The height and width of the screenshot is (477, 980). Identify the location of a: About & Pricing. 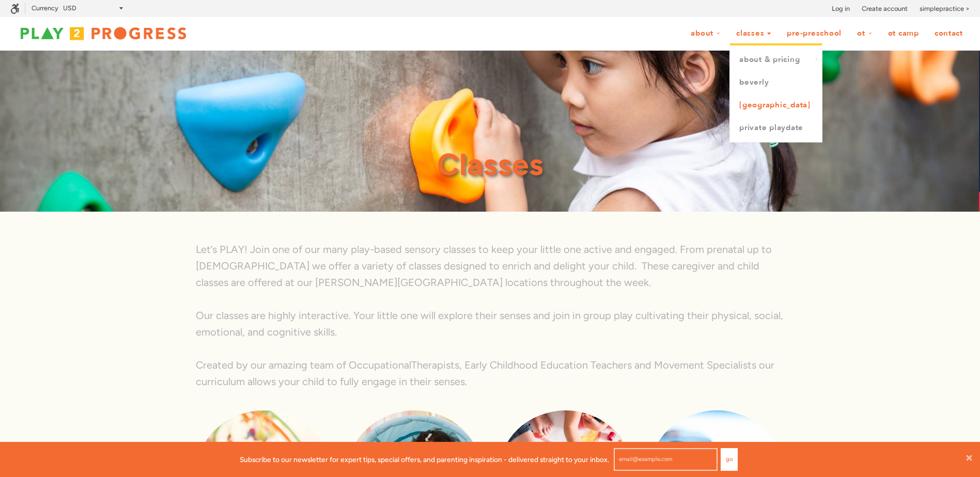
(776, 60).